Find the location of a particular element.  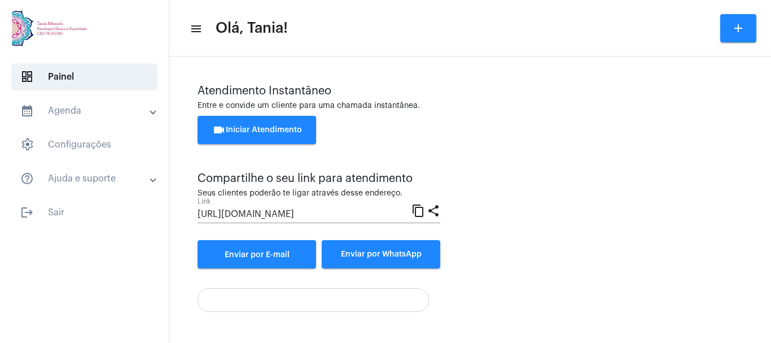

button: Iniciar Atendimento is located at coordinates (257, 130).